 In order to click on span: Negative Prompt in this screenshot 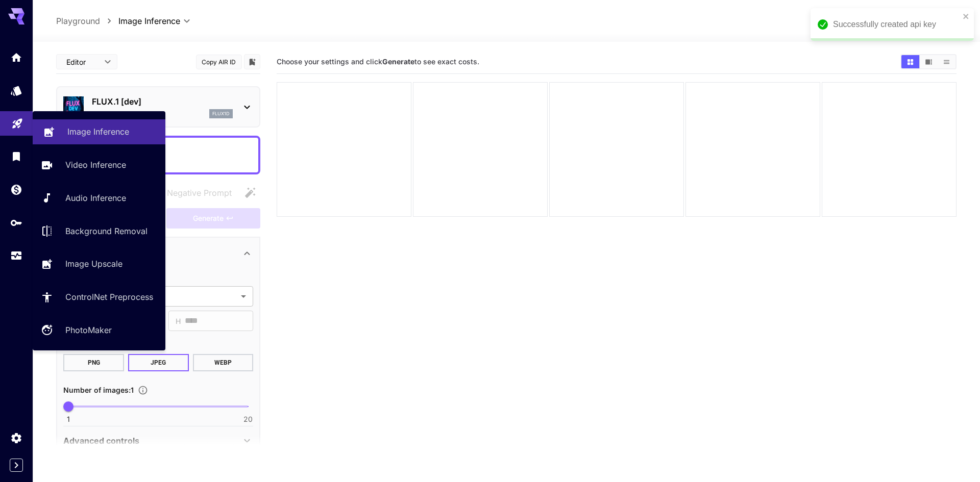, I will do `click(199, 193)`.